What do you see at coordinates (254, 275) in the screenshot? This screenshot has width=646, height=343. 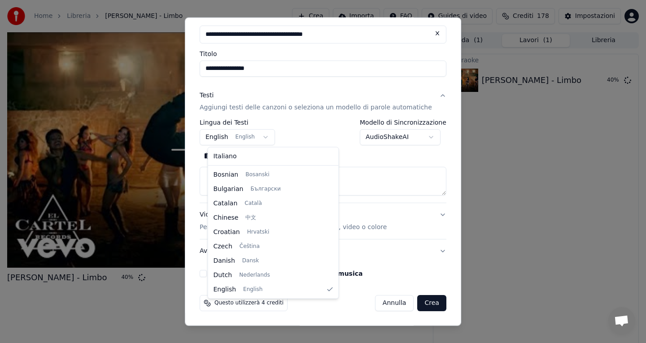 I see `span: Nederlands` at bounding box center [254, 275].